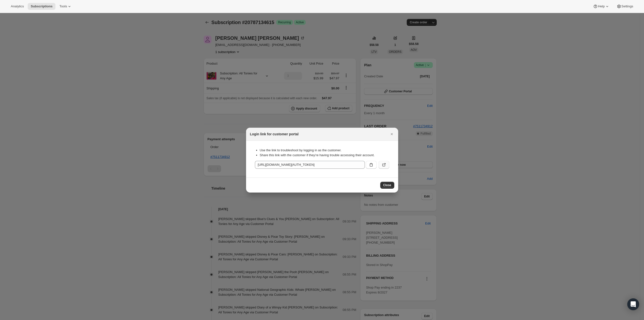 The image size is (644, 320). I want to click on h2: Login link for customer portal, so click(274, 134).